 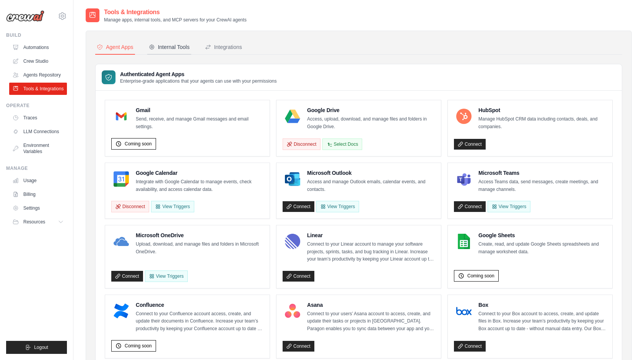 What do you see at coordinates (371, 322) in the screenshot?
I see `p: Connect to your users’ Asana account to access, create, and update their tasks or projects in [GE...` at bounding box center [371, 322].